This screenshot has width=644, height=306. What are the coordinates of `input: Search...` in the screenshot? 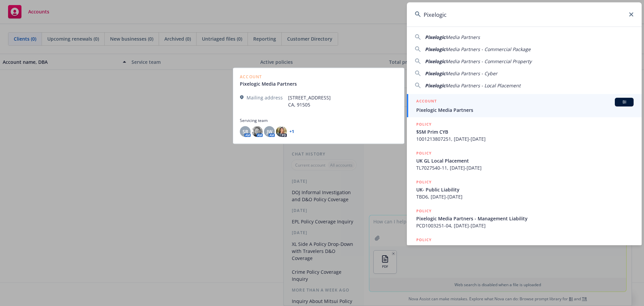 It's located at (525, 15).